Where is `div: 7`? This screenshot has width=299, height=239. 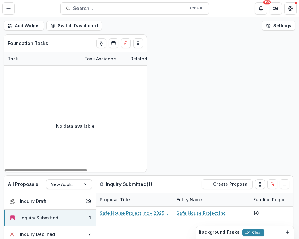 div: 7 is located at coordinates (89, 234).